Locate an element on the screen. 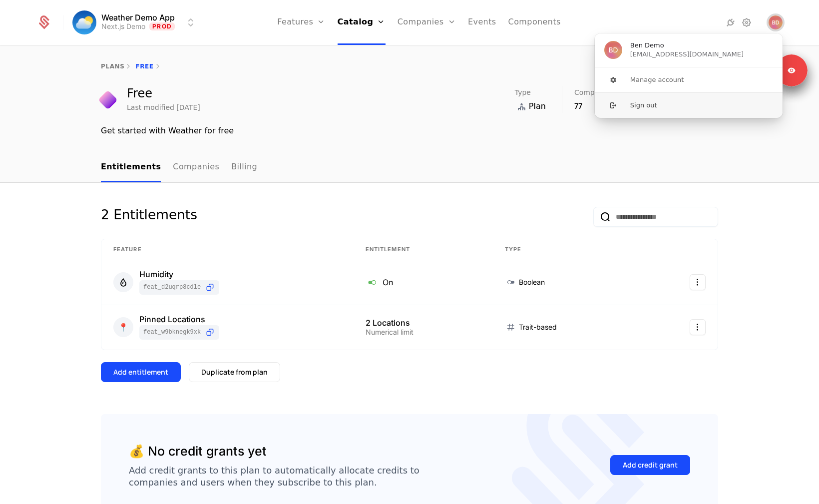  a: plans is located at coordinates (112, 67).